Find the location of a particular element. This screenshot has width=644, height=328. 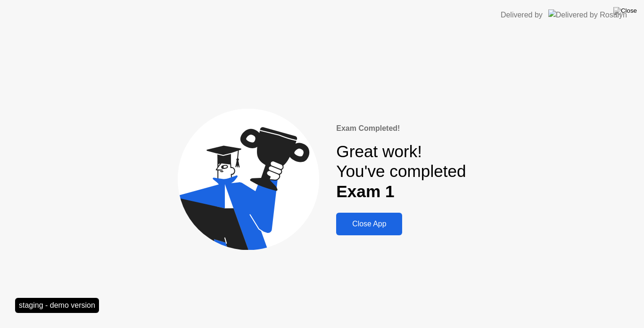

div: Delivered by is located at coordinates (522, 15).